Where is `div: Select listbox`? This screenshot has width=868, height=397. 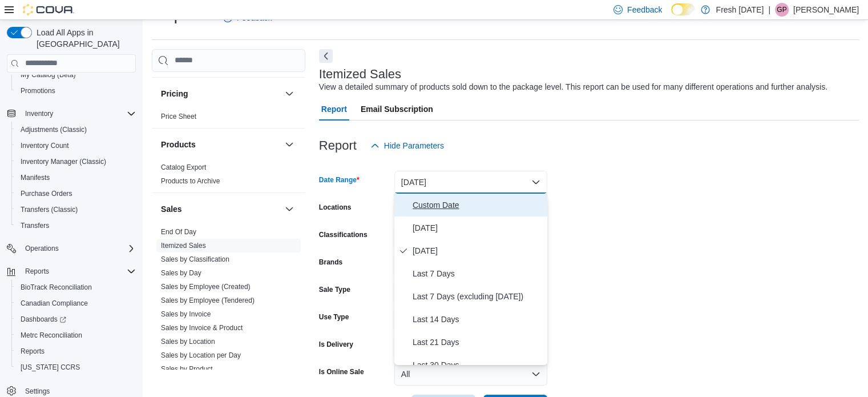 div: Select listbox is located at coordinates (471, 279).